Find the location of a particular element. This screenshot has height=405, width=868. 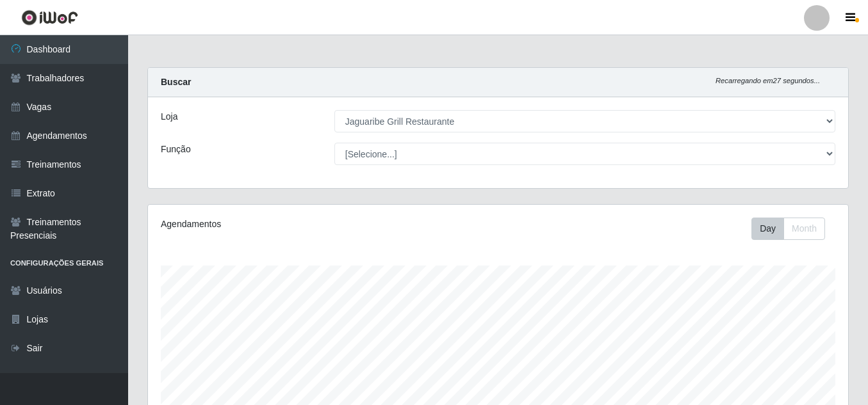

button: Month is located at coordinates (804, 228).